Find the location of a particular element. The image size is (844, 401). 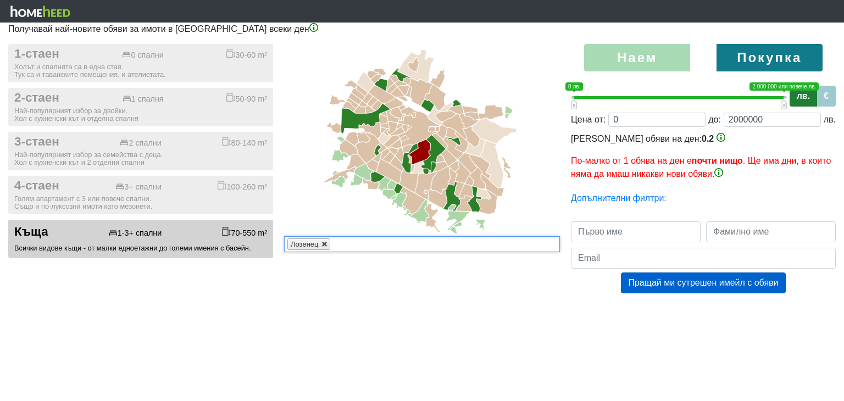

span: 3-стаен is located at coordinates (37, 142).